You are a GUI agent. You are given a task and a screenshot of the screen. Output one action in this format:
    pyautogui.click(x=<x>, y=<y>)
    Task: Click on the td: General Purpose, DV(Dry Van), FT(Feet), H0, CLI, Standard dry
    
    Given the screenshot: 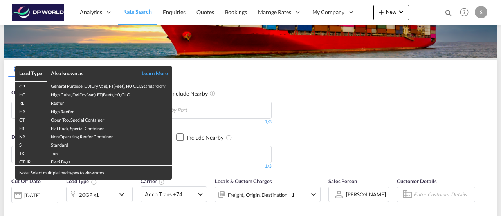 What is the action you would take?
    pyautogui.click(x=109, y=85)
    